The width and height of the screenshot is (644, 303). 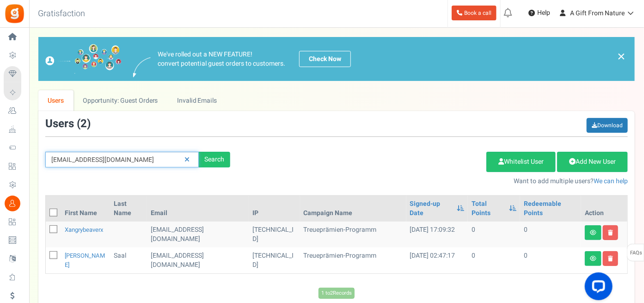 I want to click on td: administrator, so click(x=198, y=261).